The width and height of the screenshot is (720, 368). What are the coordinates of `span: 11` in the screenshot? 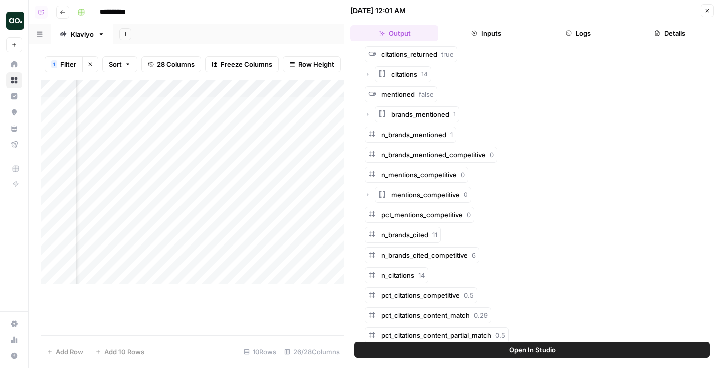 It's located at (435, 235).